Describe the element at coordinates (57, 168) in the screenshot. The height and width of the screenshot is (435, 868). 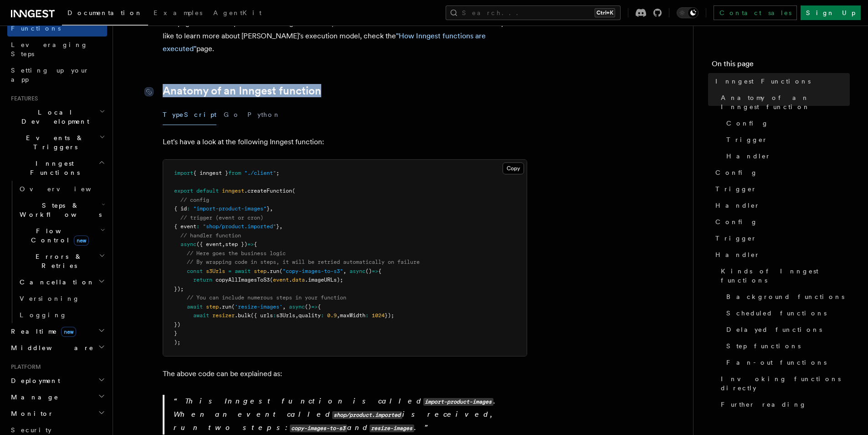
I see `button: Inngest Functions` at that location.